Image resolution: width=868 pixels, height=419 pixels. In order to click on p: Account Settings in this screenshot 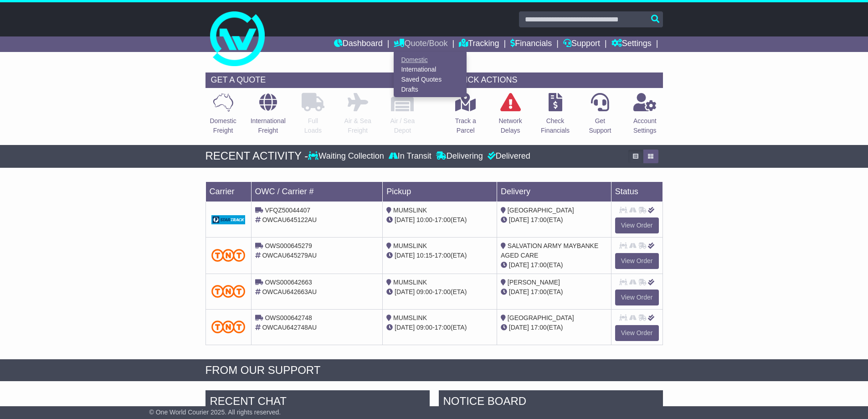, I will do `click(645, 126)`.